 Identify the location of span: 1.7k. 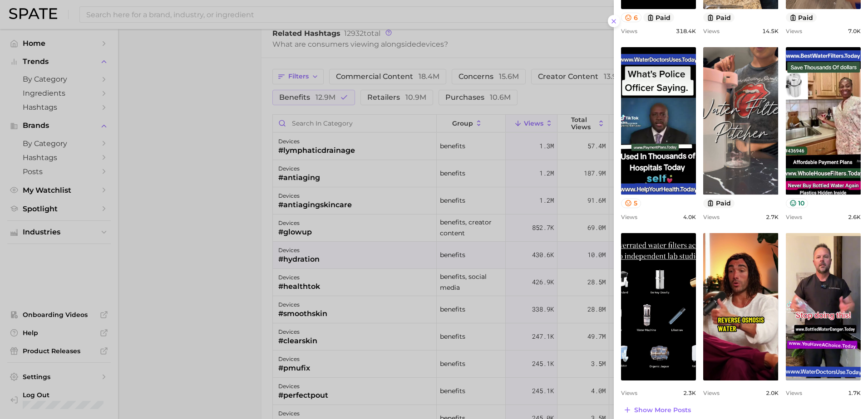
(854, 393).